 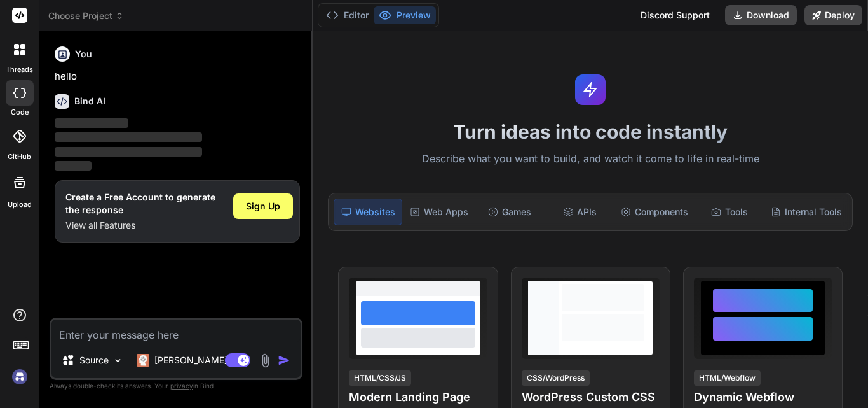 I want to click on label: GitHub, so click(x=19, y=156).